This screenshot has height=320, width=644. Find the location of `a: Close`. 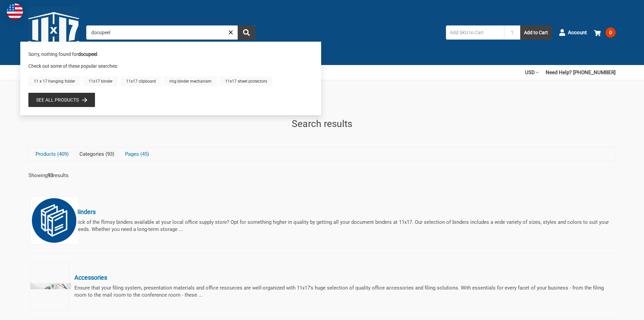

a: Close is located at coordinates (231, 32).